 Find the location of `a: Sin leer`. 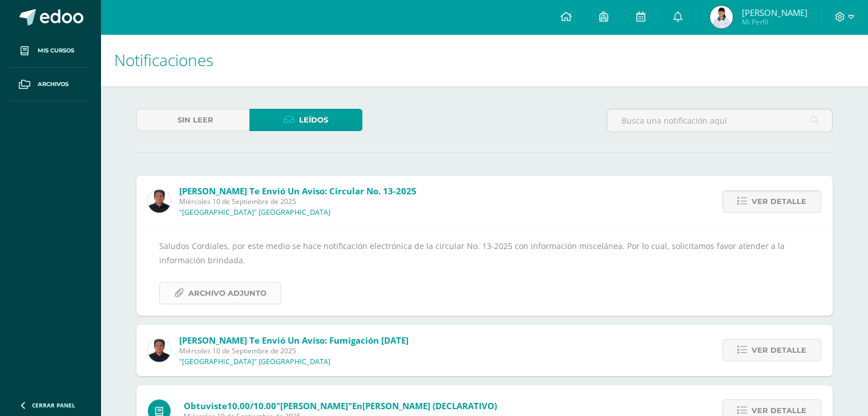

a: Sin leer is located at coordinates (192, 120).